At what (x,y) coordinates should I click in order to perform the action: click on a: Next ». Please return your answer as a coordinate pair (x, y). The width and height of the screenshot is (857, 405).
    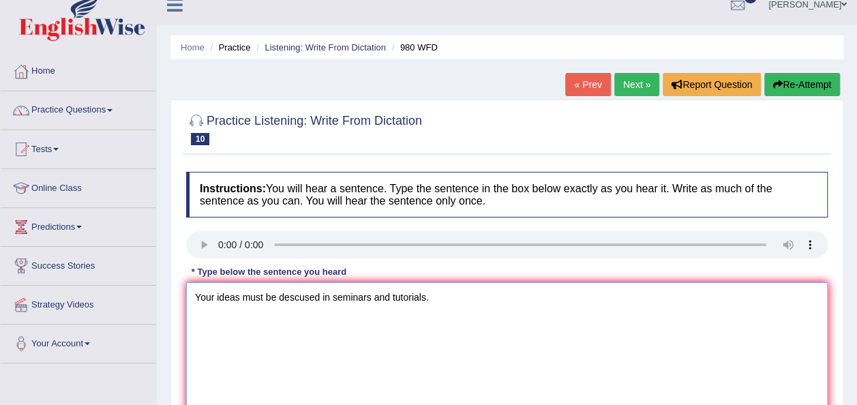
    Looking at the image, I should click on (637, 85).